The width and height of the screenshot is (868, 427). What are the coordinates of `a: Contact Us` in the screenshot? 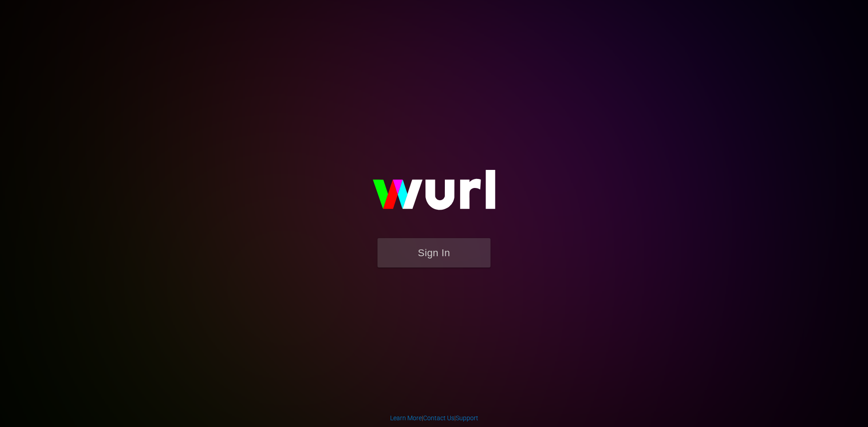 It's located at (438, 418).